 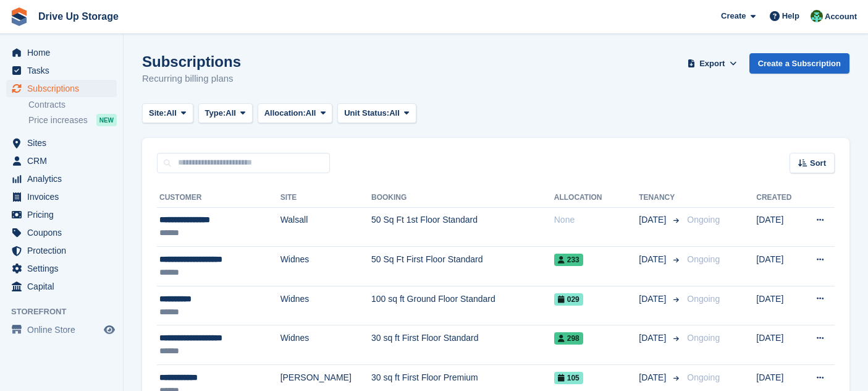 I want to click on span: 105, so click(x=568, y=378).